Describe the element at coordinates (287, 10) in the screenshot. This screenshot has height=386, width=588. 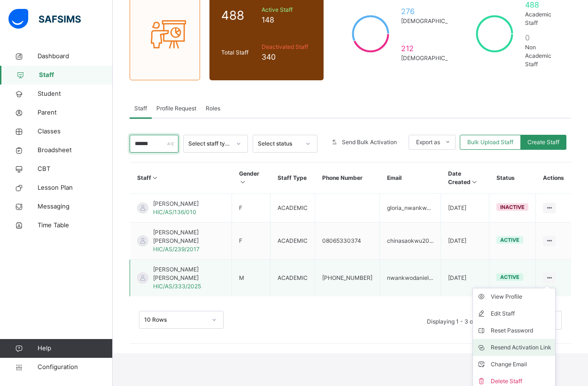
I see `span: Active Staff` at that location.